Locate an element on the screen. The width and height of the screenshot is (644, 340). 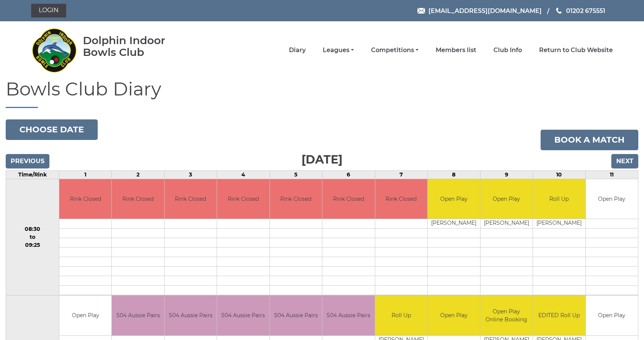
a: Competitions is located at coordinates (395, 50).